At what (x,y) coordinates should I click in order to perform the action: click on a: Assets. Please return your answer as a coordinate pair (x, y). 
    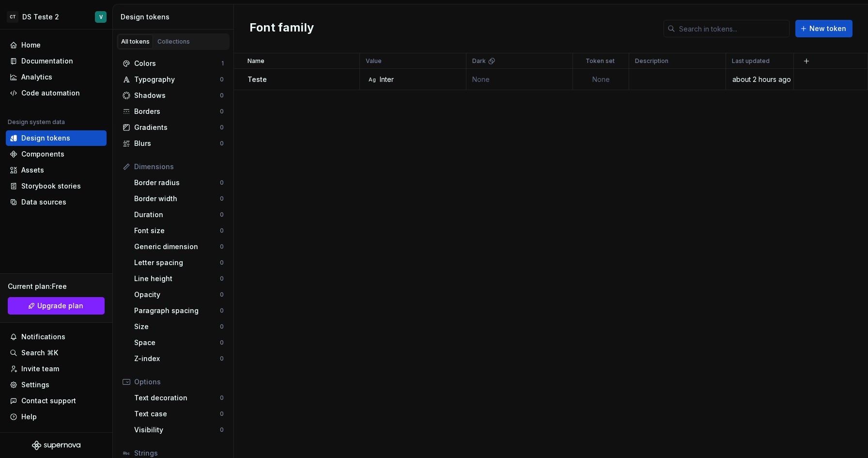
    Looking at the image, I should click on (56, 170).